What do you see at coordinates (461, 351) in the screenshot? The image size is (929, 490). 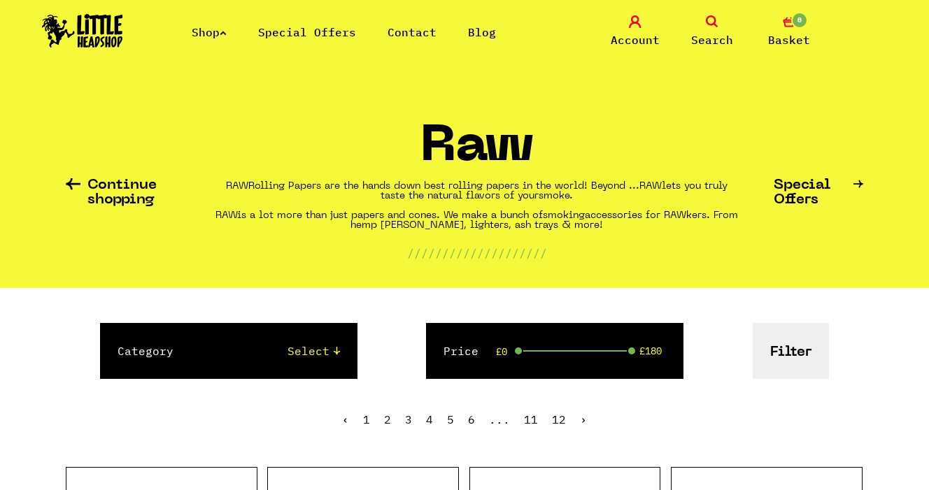 I see `label: Price` at bounding box center [461, 351].